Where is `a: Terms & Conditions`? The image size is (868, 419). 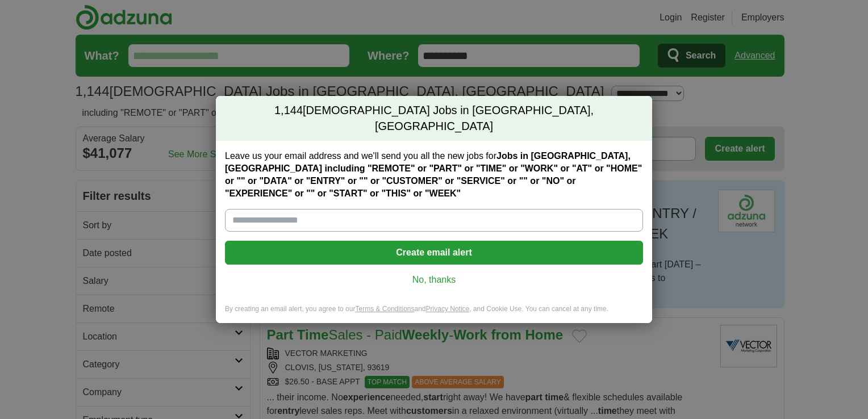
a: Terms & Conditions is located at coordinates (385, 309).